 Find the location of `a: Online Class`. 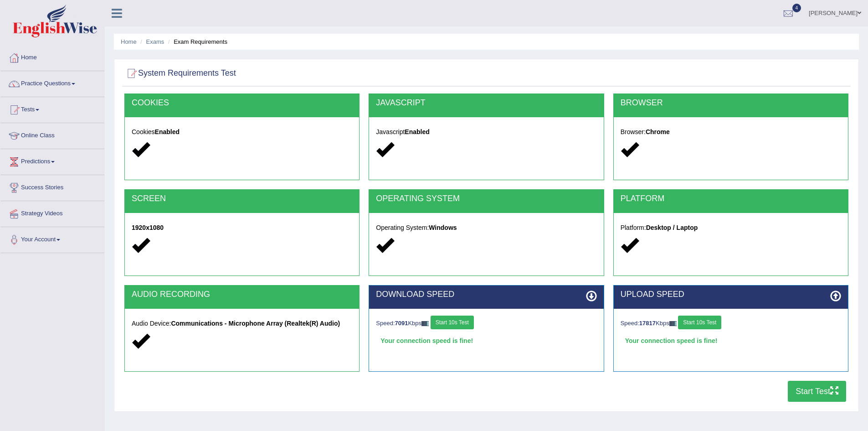

a: Online Class is located at coordinates (53, 134).